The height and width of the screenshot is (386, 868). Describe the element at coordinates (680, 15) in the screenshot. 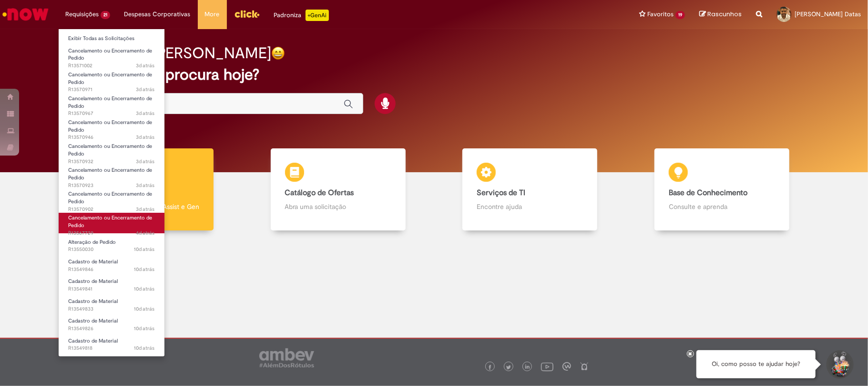

I see `span: 19` at that location.